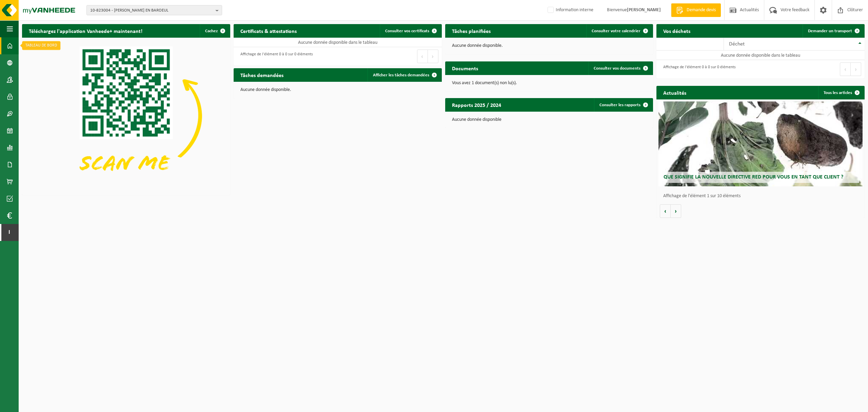  Describe the element at coordinates (737, 44) in the screenshot. I see `span: Déchet` at that location.